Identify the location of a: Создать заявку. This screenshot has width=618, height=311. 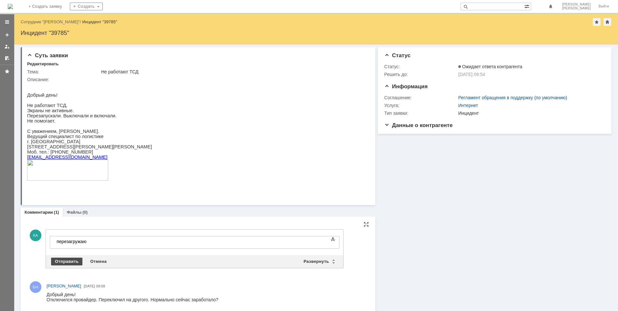
(7, 35).